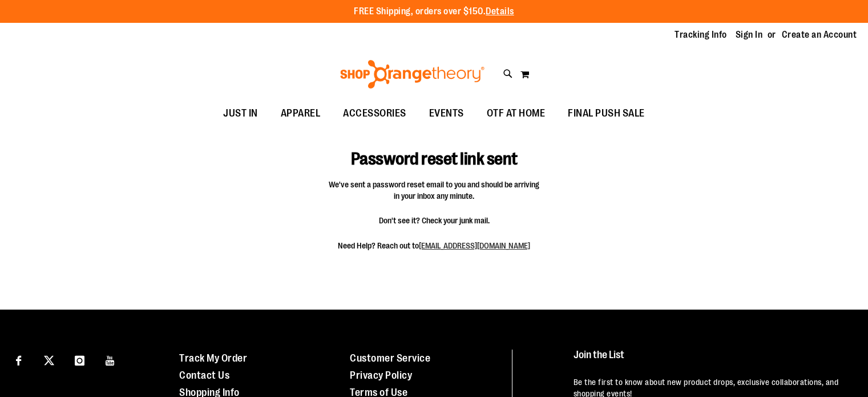 The width and height of the screenshot is (868, 397). I want to click on a: Track My Order, so click(213, 358).